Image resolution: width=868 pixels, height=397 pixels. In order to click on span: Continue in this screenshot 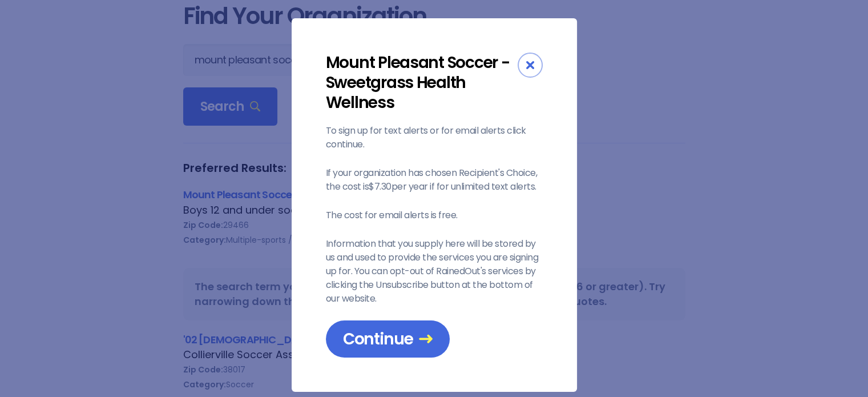, I will do `click(388, 339)`.